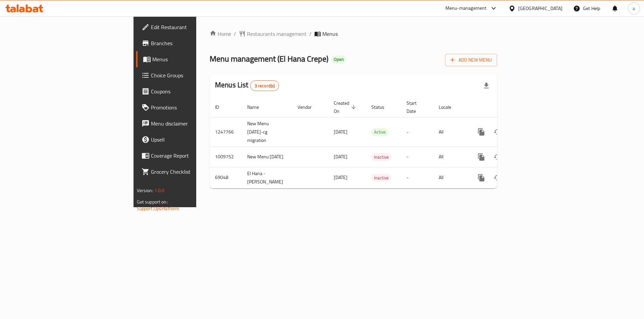  What do you see at coordinates (247, 85) in the screenshot?
I see `h2: Menus List` at bounding box center [247, 85].